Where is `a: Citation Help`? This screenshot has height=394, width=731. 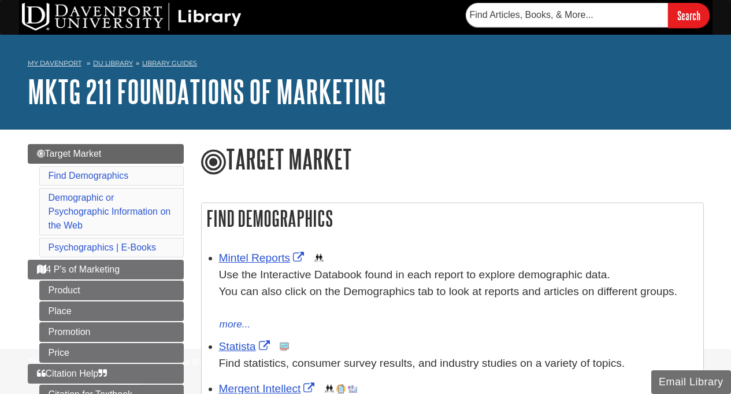
a: Citation Help is located at coordinates (106, 373).